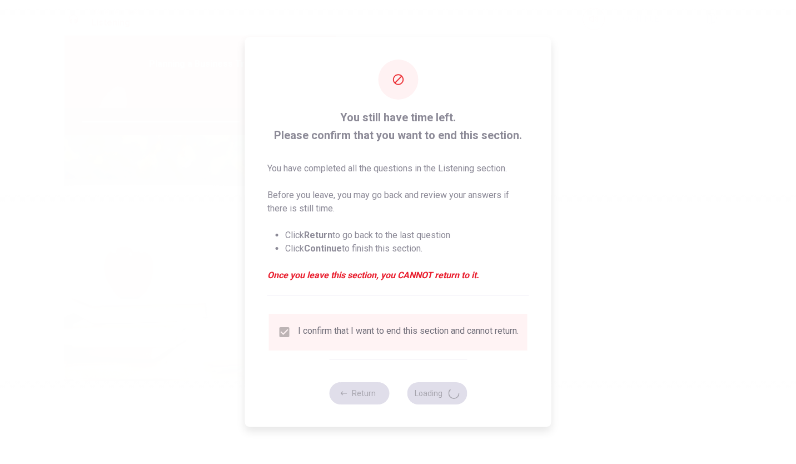  Describe the element at coordinates (398, 275) in the screenshot. I see `em: Once you leave this section, you CANNOT return to it.` at that location.